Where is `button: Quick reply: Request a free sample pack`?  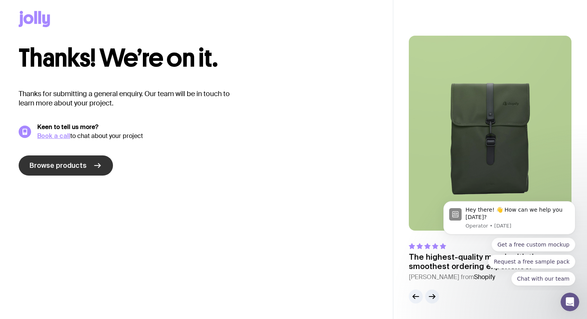
button: Quick reply: Request a free sample pack is located at coordinates (100, 68).